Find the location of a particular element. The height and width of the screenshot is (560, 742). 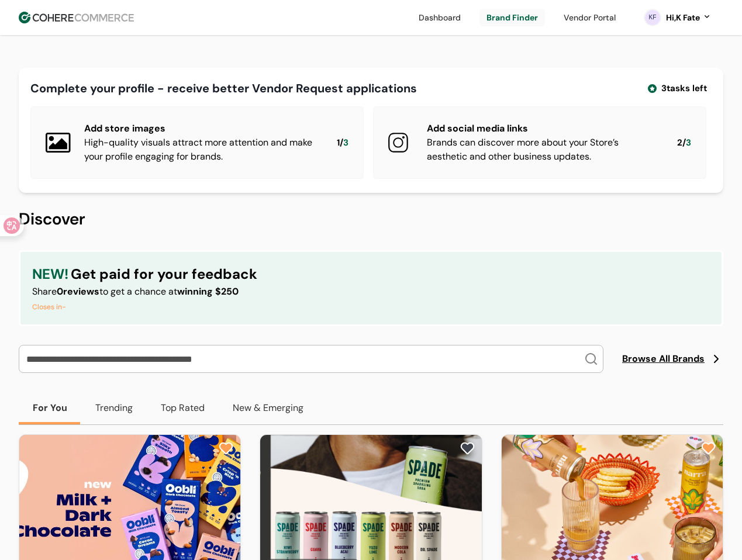

a: Browse All Brands is located at coordinates (672, 359).